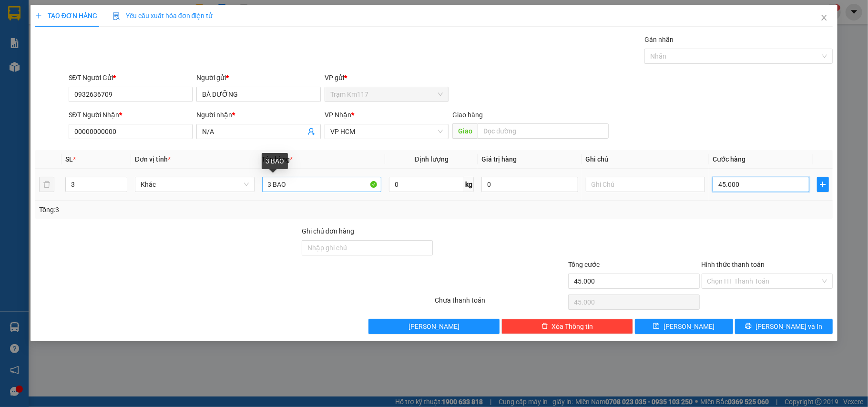  Describe the element at coordinates (328, 231) in the screenshot. I see `label: Ghi chú đơn hàng` at that location.